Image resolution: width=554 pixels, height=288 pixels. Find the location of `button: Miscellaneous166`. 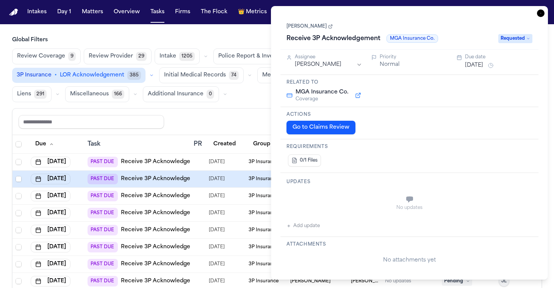

button: Miscellaneous166 is located at coordinates (97, 94).